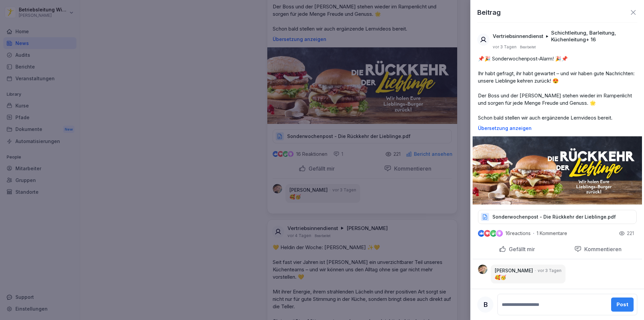 The height and width of the screenshot is (320, 644). What do you see at coordinates (527, 47) in the screenshot?
I see `p: Bearbeitet` at bounding box center [527, 47].